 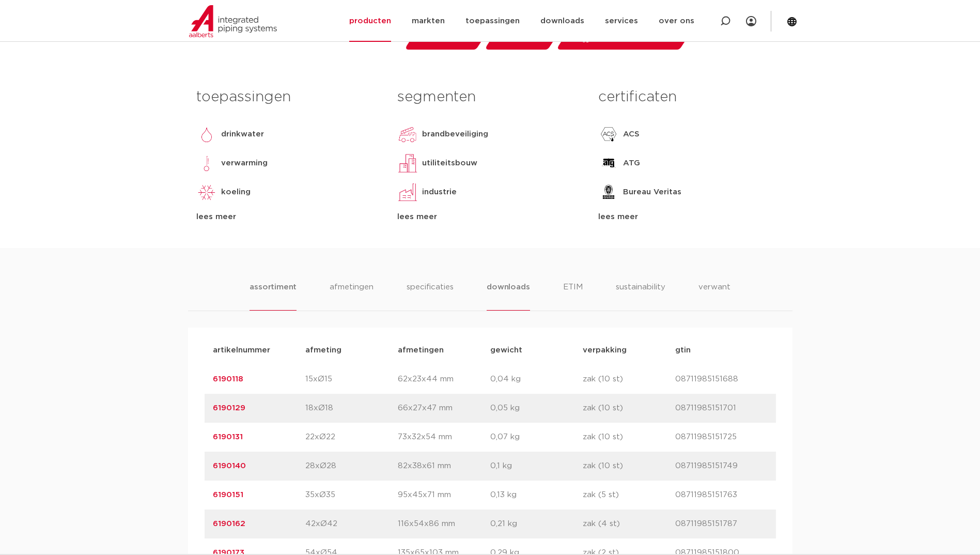 What do you see at coordinates (244, 163) in the screenshot?
I see `p: verwarming` at bounding box center [244, 163].